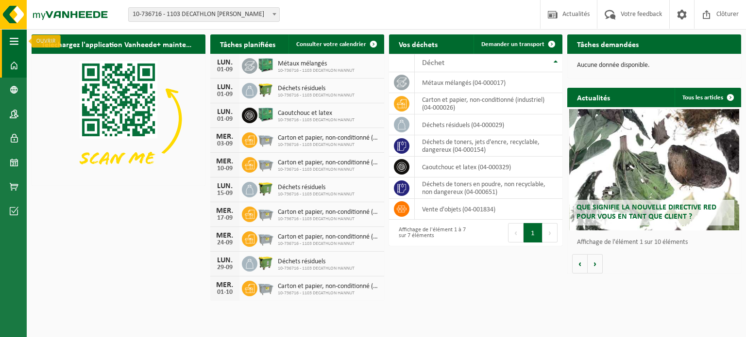 This screenshot has height=337, width=746. I want to click on span: Métaux mélangés, so click(316, 64).